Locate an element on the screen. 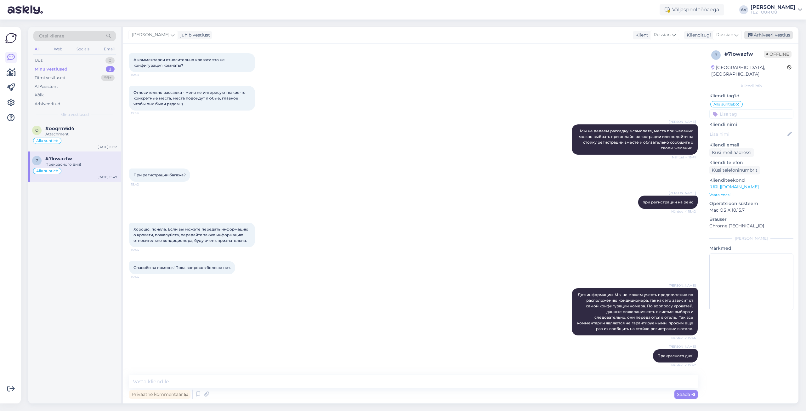  div: Attachment is located at coordinates (81, 134).